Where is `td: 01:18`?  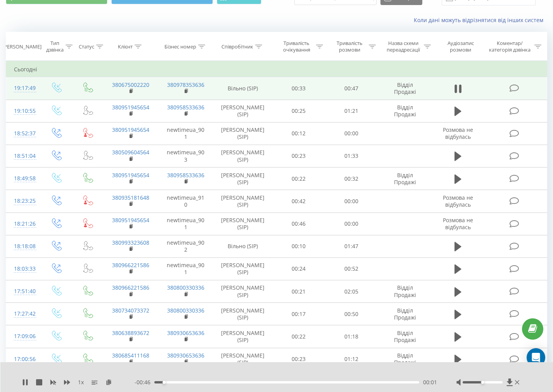
td: 01:18 is located at coordinates (351, 336).